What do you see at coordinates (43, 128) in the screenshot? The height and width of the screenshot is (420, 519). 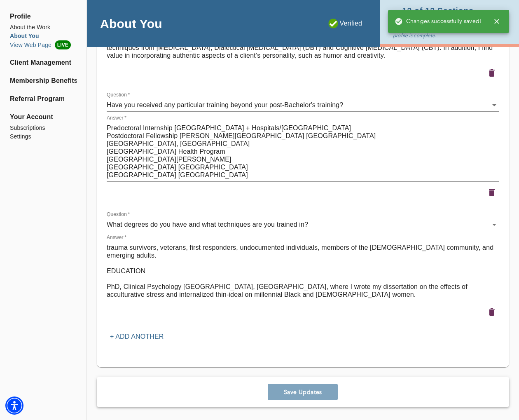 I see `li: Subscriptions` at bounding box center [43, 128].